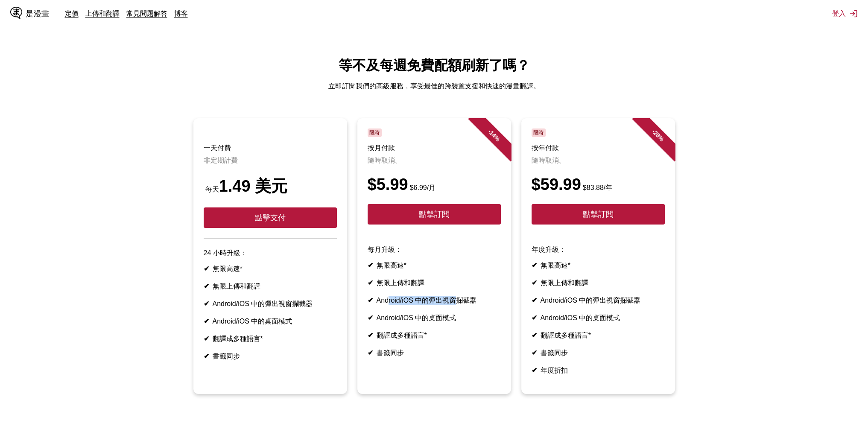 The image size is (868, 423). I want to click on font: $5.99, so click(388, 184).